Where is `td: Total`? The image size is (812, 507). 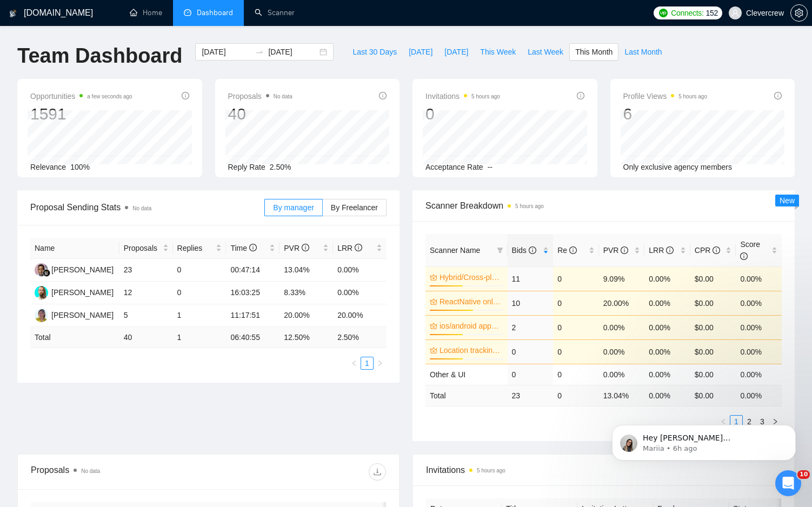 td: Total is located at coordinates (467, 395).